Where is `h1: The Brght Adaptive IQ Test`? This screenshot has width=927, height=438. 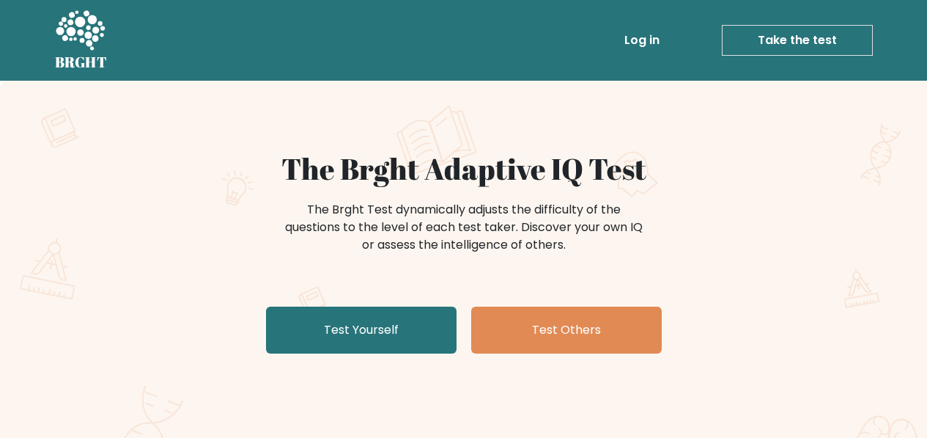
h1: The Brght Adaptive IQ Test is located at coordinates (464, 169).